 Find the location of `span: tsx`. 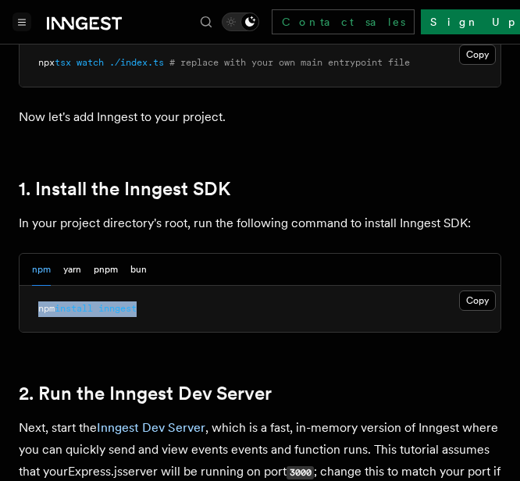

span: tsx is located at coordinates (62, 62).